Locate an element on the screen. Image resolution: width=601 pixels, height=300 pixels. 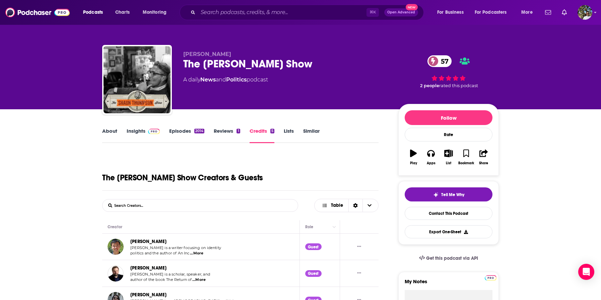
a: Credits5 is located at coordinates (262, 135).